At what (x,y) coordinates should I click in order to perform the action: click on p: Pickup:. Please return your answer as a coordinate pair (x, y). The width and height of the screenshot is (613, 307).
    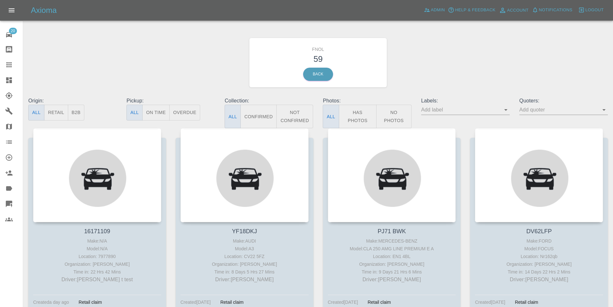
    Looking at the image, I should click on (171, 101).